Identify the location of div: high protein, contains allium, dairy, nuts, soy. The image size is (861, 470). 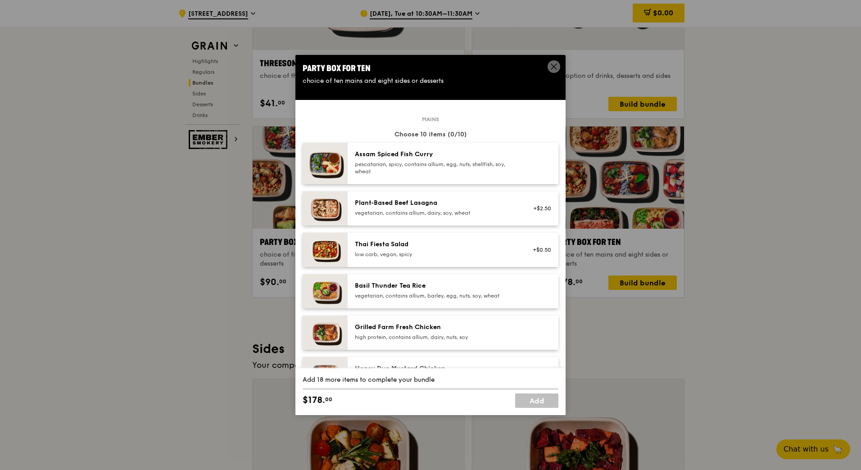
(435, 337).